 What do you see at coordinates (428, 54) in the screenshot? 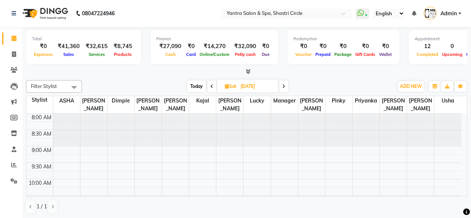
I see `span: Completed` at bounding box center [428, 54].